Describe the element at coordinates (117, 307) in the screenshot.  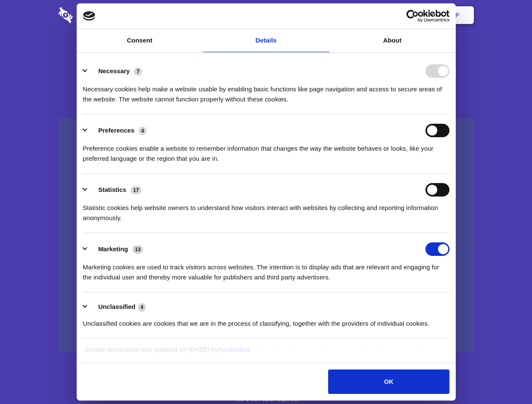
I see `button: Unclassified (4)` at that location.